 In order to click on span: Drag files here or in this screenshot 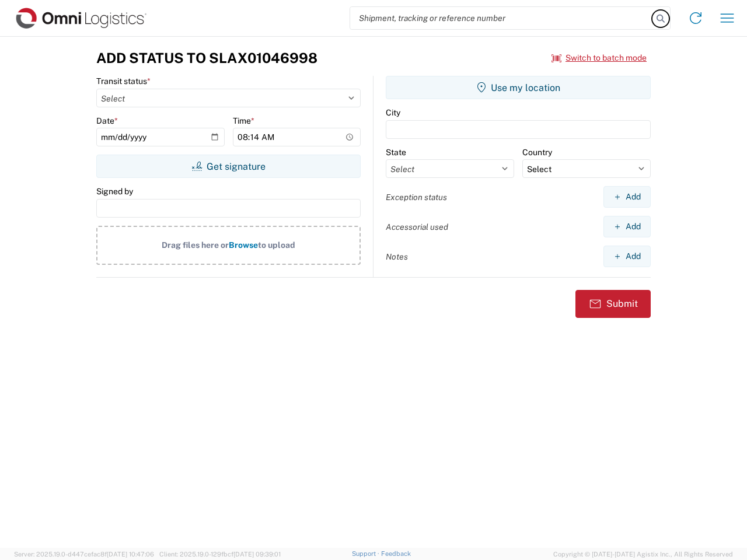, I will do `click(195, 245)`.